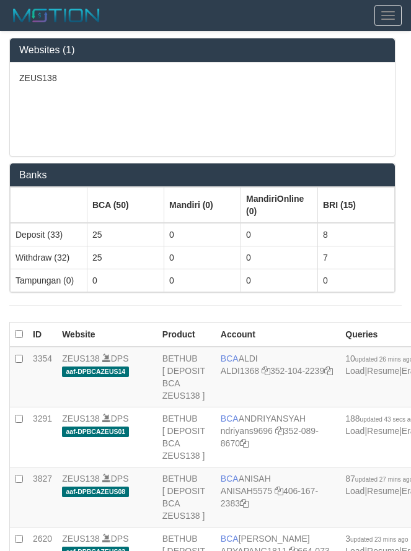 The width and height of the screenshot is (411, 551). Describe the element at coordinates (202, 78) in the screenshot. I see `p: ZEUS138` at that location.